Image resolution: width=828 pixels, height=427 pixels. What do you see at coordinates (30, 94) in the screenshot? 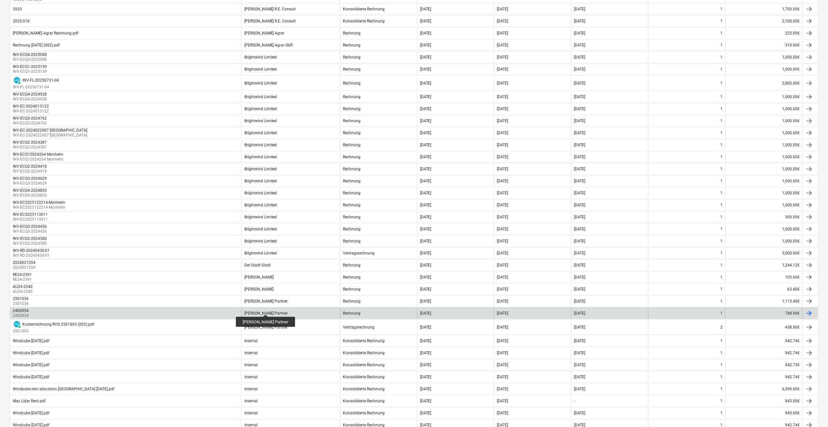
I see `div: INV-ECQ4-2024928` at bounding box center [30, 94].